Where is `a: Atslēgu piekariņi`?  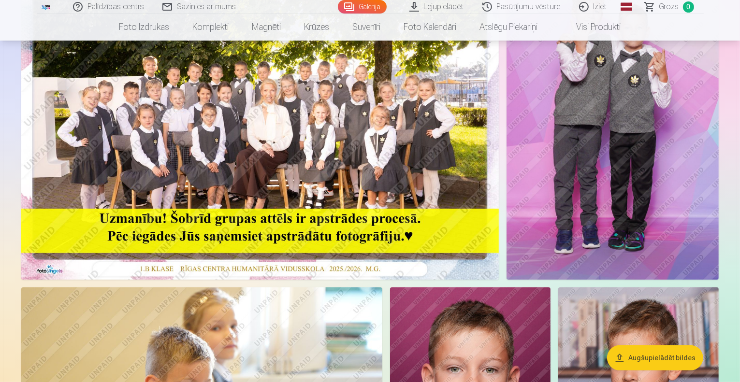
a: Atslēgu piekariņi is located at coordinates (509, 27).